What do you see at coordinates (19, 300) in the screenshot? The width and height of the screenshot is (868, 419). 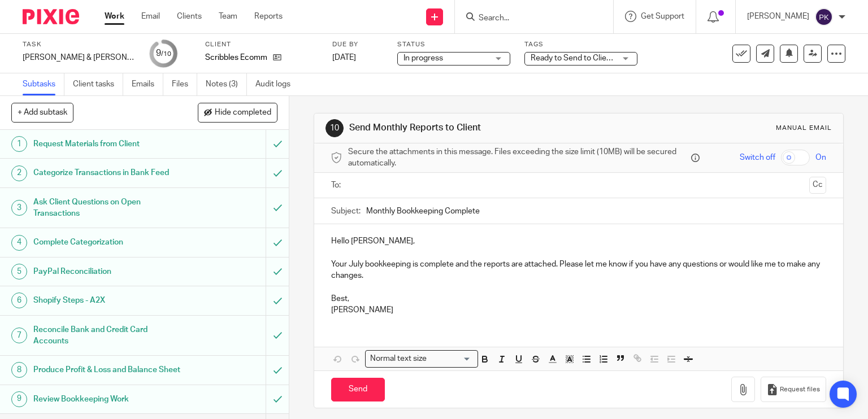 I see `div: 6` at bounding box center [19, 300].